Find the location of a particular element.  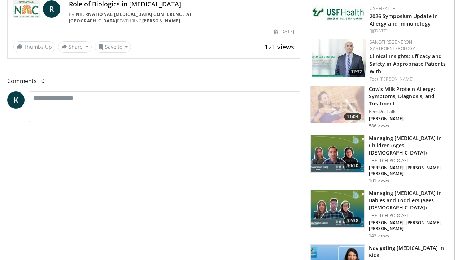

span: 30:10 is located at coordinates (353, 166).